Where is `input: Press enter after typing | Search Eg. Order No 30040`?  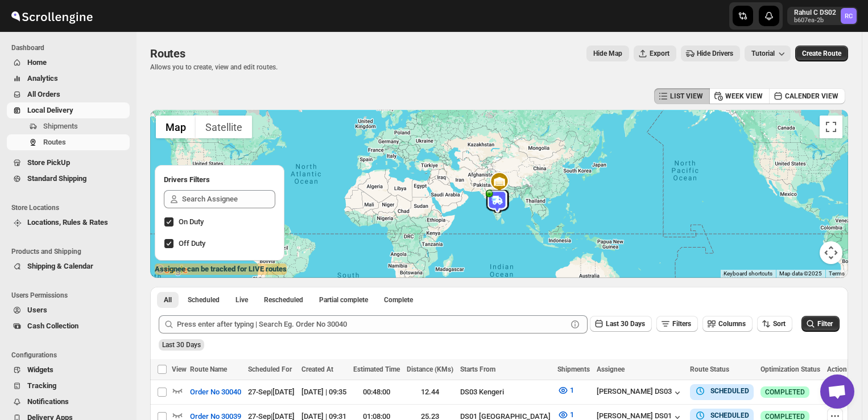
input: Press enter after typing | Search Eg. Order No 30040 is located at coordinates (371, 324).